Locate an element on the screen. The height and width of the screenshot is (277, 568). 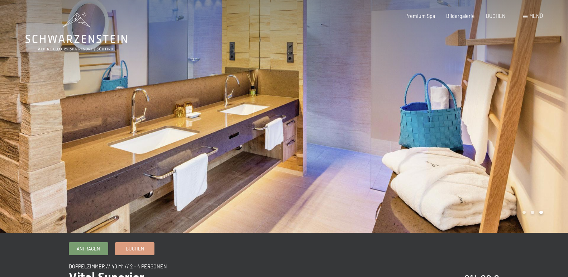
span: Premium Spa is located at coordinates (420, 16).